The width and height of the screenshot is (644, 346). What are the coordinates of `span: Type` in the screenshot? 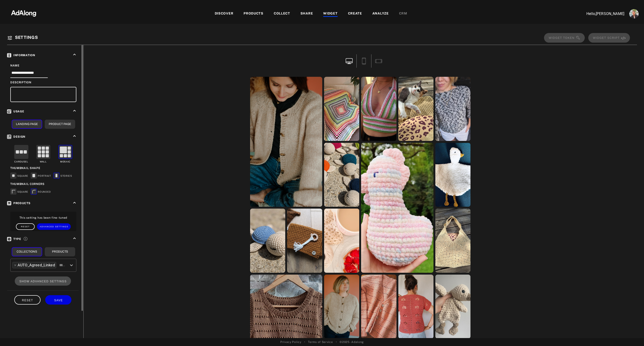 It's located at (14, 239).